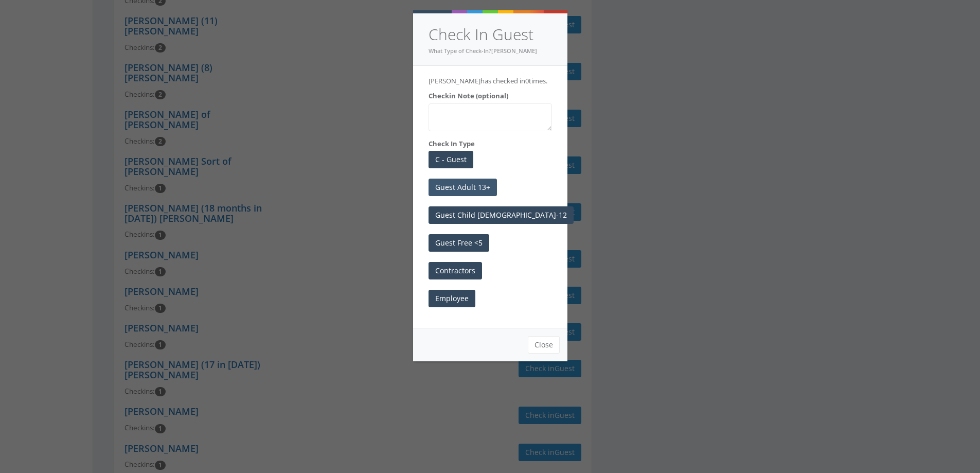  What do you see at coordinates (452, 298) in the screenshot?
I see `button: Employee` at bounding box center [452, 298].